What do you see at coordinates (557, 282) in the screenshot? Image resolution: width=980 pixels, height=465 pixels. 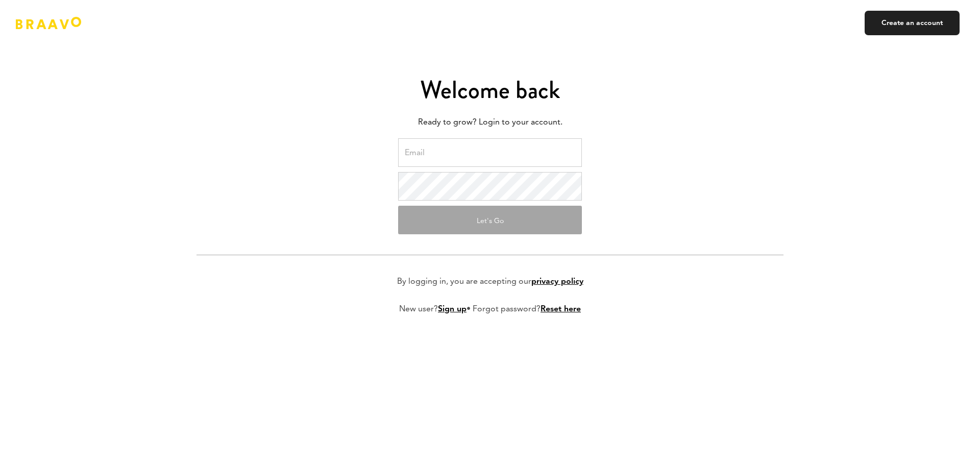 I see `a: privacy policy` at bounding box center [557, 282].